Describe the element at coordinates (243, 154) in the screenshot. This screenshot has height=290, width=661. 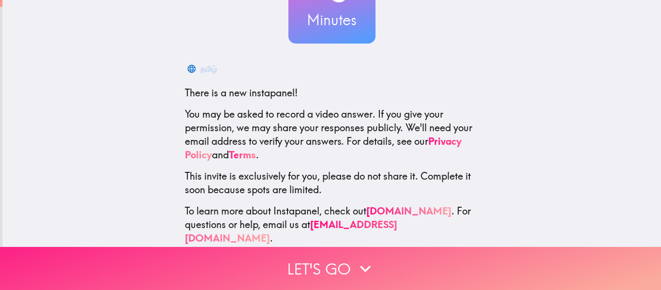
I see `a: Terms` at that location.